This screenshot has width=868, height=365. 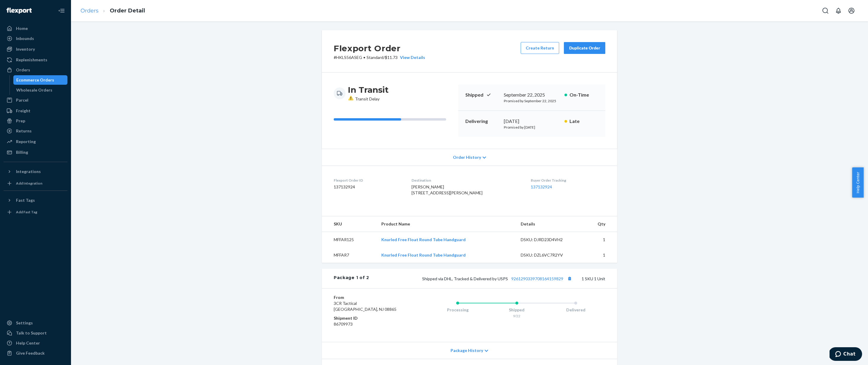 What do you see at coordinates (35, 80) in the screenshot?
I see `div: Ecommerce Orders` at bounding box center [35, 80].